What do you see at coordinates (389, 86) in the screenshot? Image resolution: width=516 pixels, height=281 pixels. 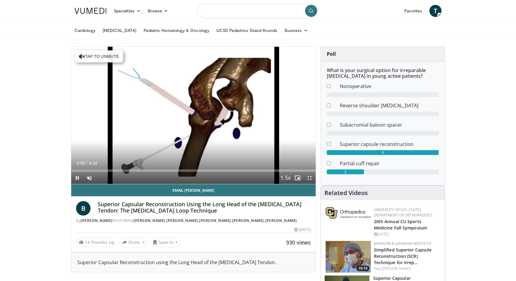 I see `dd: Nonoperative` at bounding box center [389, 86].